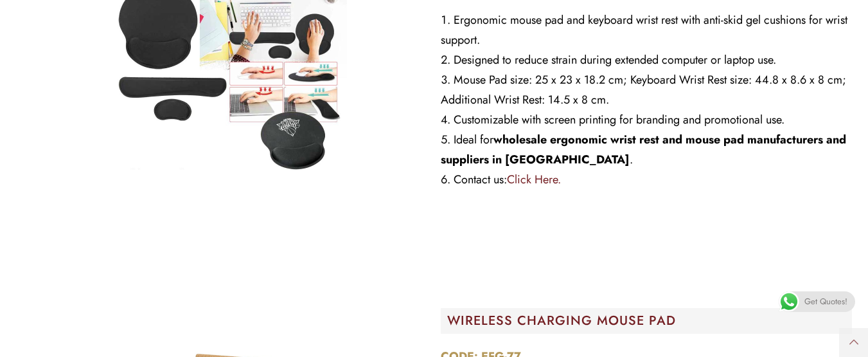  I want to click on a: Click Here., so click(534, 179).